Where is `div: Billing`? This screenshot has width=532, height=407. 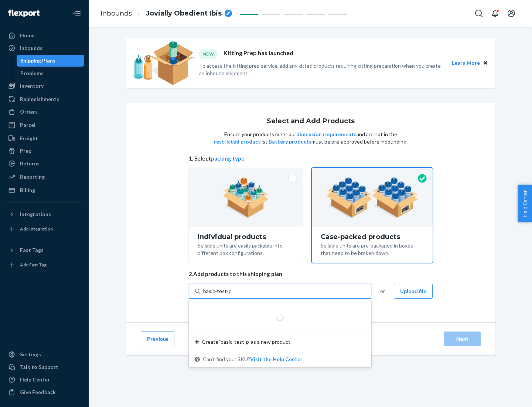 div: Billing is located at coordinates (27, 190).